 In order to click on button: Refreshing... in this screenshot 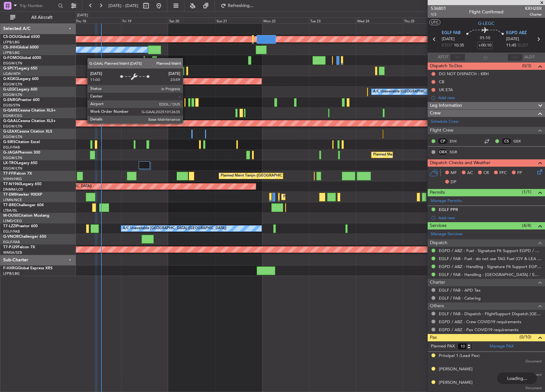, I will do `click(237, 6)`.